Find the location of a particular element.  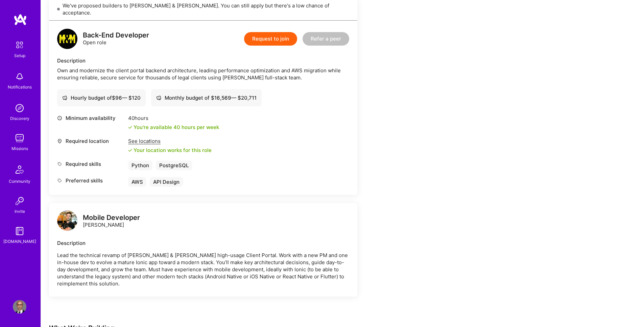

img: bell is located at coordinates (20, 77).